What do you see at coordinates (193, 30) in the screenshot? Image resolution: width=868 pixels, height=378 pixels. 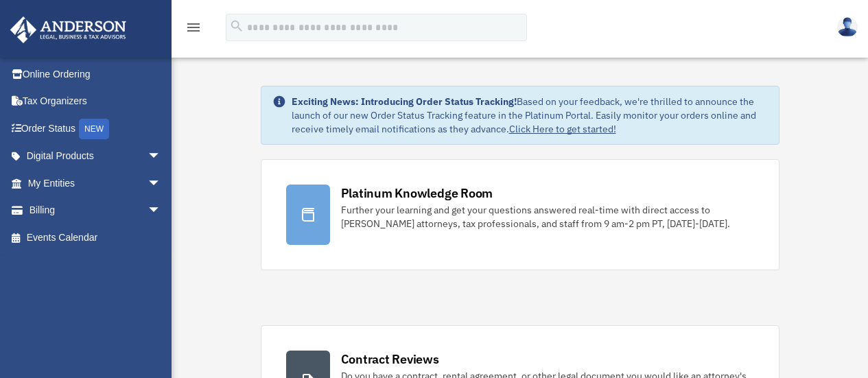 I see `a: menu` at bounding box center [193, 30].